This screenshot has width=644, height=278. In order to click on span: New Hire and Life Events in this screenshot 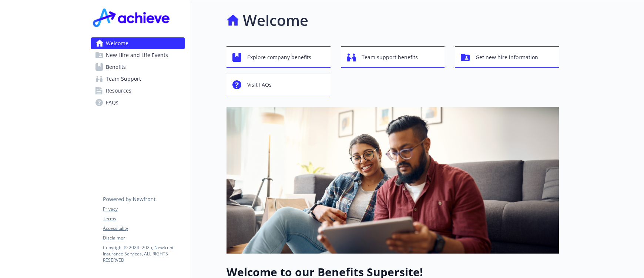, I will do `click(137, 55)`.